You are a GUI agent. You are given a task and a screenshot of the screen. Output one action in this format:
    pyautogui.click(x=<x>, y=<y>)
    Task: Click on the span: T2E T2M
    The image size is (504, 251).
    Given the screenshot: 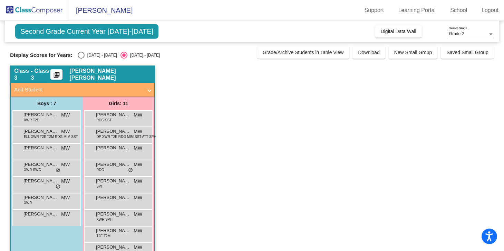 What is the action you would take?
    pyautogui.click(x=103, y=236)
    